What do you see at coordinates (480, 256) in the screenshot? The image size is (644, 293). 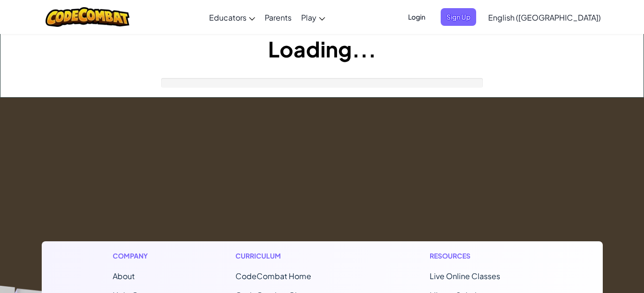 I see `h1: Resources` at bounding box center [480, 256].